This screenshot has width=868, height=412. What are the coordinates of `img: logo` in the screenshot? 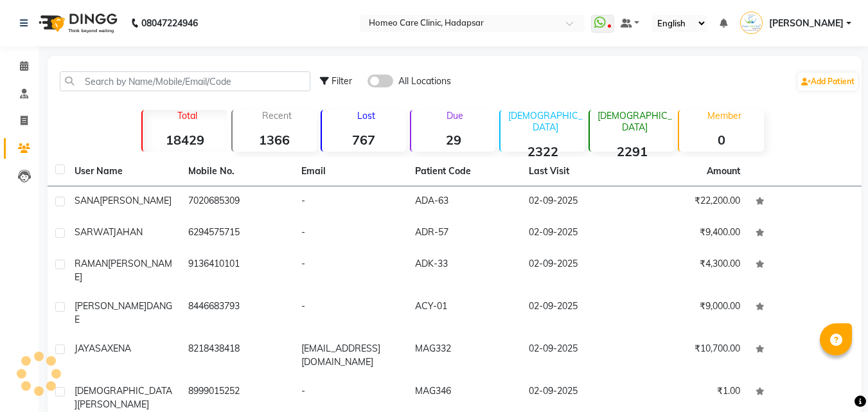 It's located at (77, 23).